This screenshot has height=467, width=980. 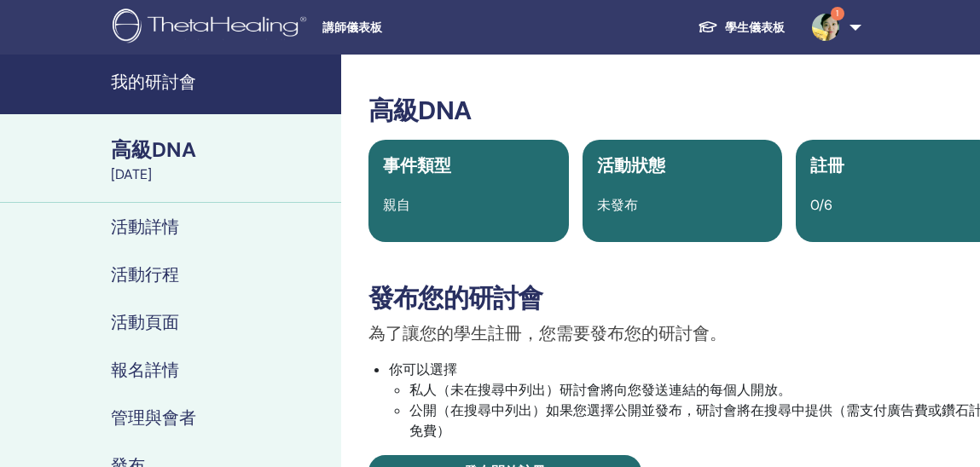 What do you see at coordinates (417, 166) in the screenshot?
I see `font: 事件類型` at bounding box center [417, 166].